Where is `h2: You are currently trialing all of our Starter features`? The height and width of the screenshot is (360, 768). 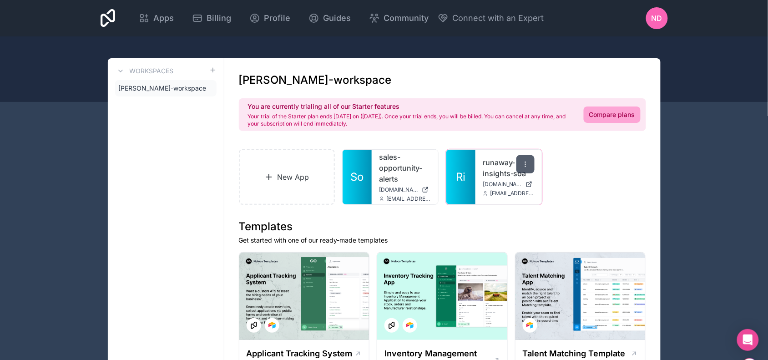
h2: You are currently trialing all of our Starter features is located at coordinates (410, 106).